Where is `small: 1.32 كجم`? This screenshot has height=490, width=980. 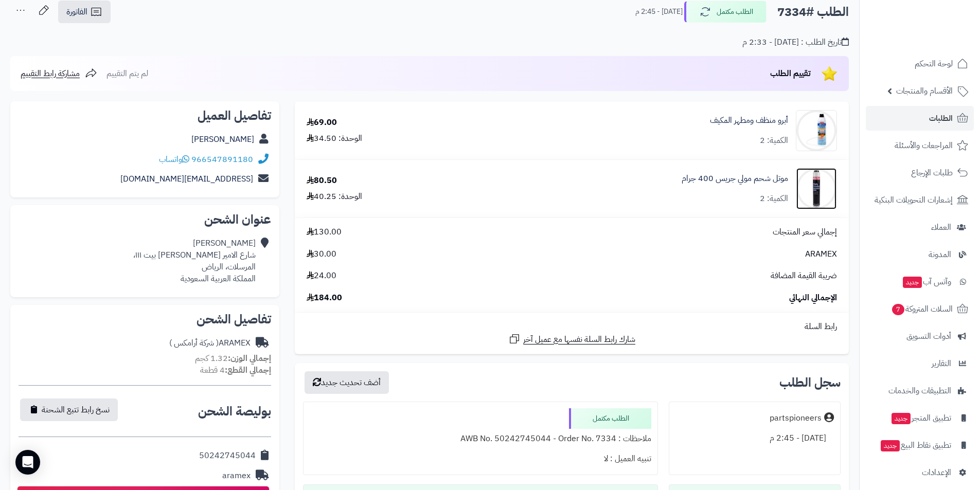 small: 1.32 كجم is located at coordinates (233, 358).